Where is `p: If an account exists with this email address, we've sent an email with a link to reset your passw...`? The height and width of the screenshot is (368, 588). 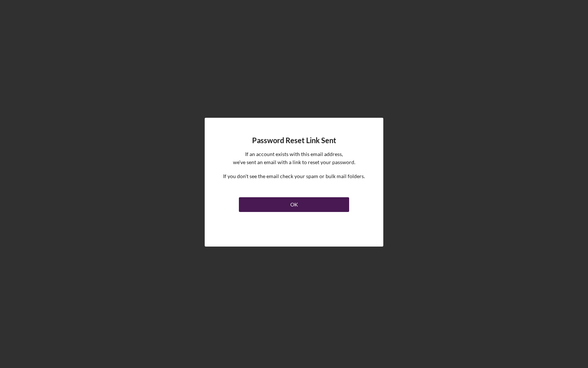
p: If an account exists with this email address, we've sent an email with a link to reset your passw... is located at coordinates (294, 159).